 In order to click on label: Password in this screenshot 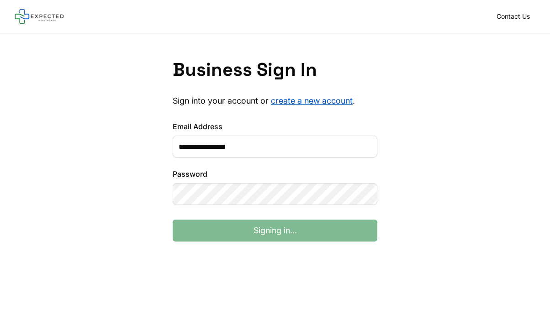, I will do `click(275, 174)`.